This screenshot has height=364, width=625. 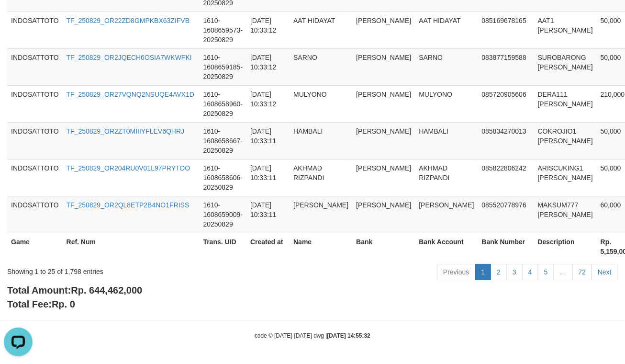 What do you see at coordinates (268, 246) in the screenshot?
I see `th: Created at` at bounding box center [268, 246].